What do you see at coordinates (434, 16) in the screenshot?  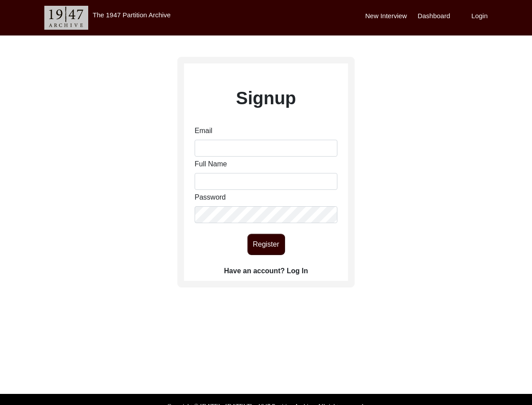 I see `label: Dashboard` at bounding box center [434, 16].